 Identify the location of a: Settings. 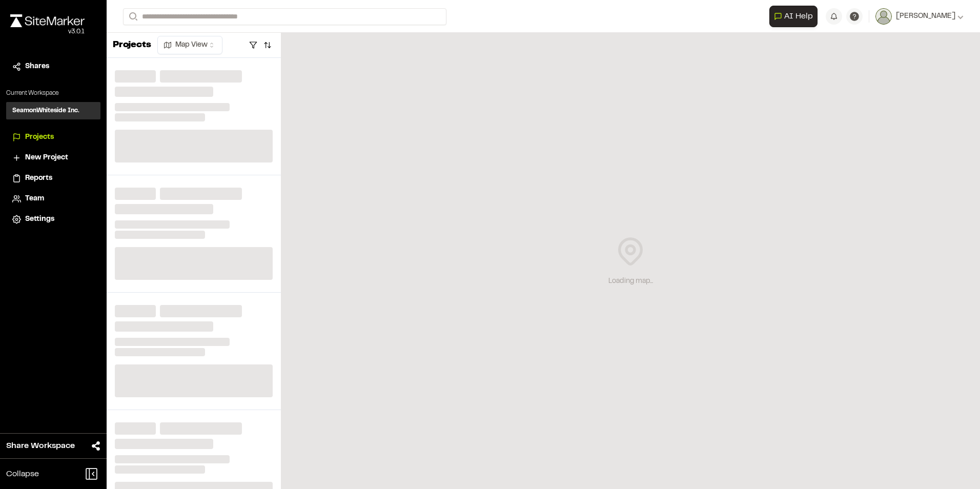
(53, 220).